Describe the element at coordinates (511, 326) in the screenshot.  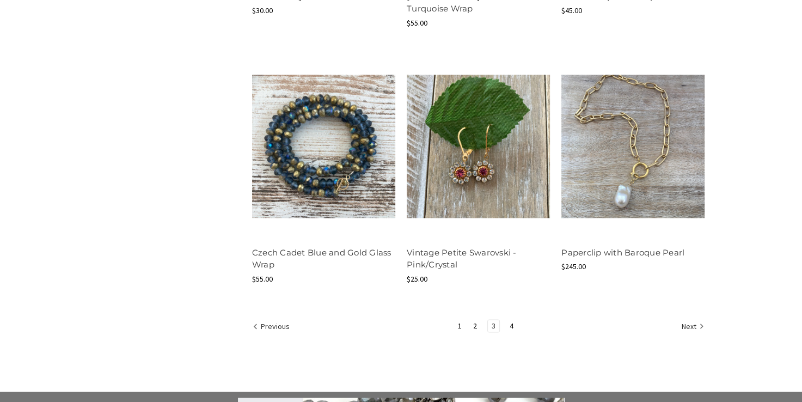
I see `a: Page 4 of 4` at that location.